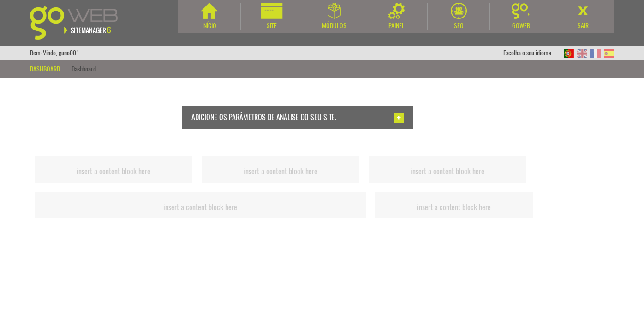 Image resolution: width=644 pixels, height=314 pixels. Describe the element at coordinates (334, 11) in the screenshot. I see `img: Módulos` at that location.